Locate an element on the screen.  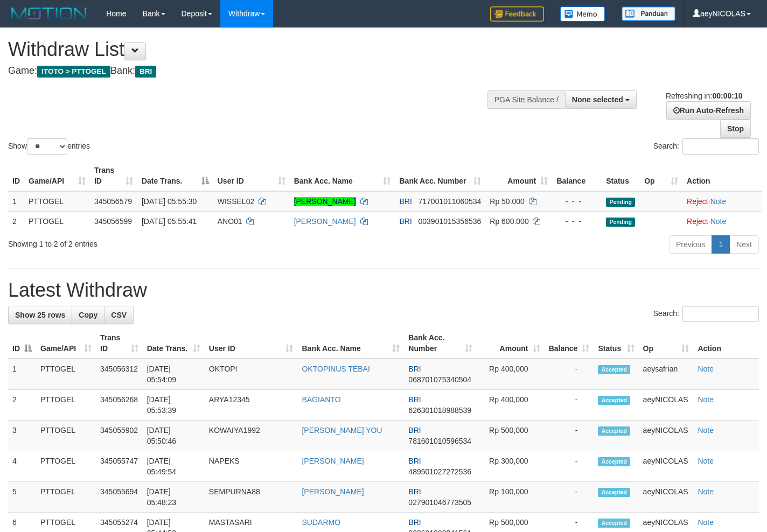
td: OKTOPI is located at coordinates (251, 374).